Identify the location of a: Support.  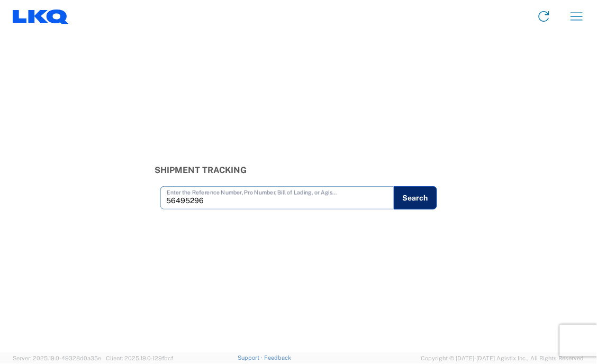
(252, 358).